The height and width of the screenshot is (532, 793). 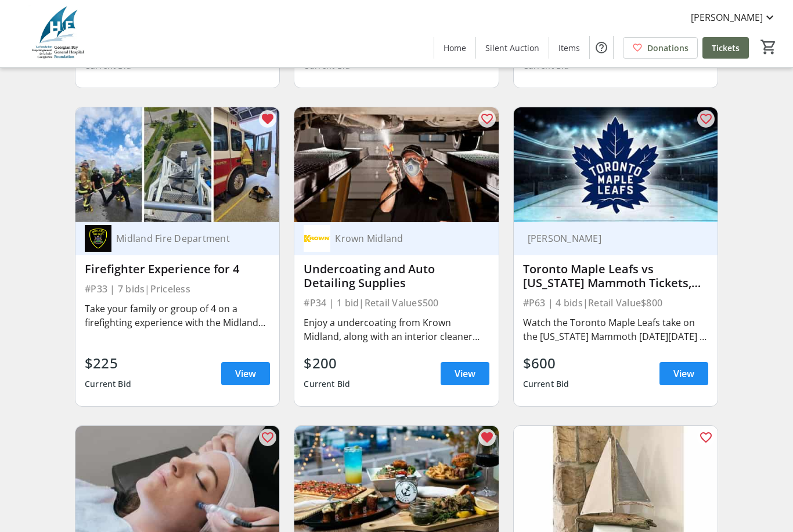 I want to click on img: Midland Fire Department, so click(x=98, y=239).